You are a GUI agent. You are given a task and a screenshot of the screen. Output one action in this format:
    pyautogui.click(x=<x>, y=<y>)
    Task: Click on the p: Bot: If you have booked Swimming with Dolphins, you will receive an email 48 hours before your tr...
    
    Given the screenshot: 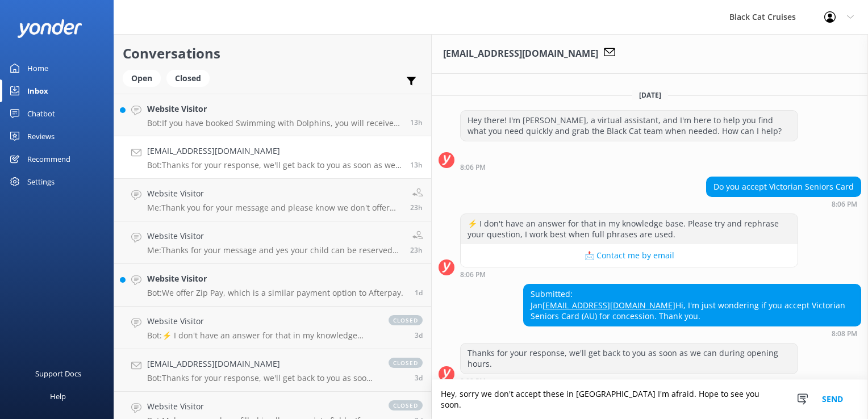 What is the action you would take?
    pyautogui.click(x=274, y=123)
    